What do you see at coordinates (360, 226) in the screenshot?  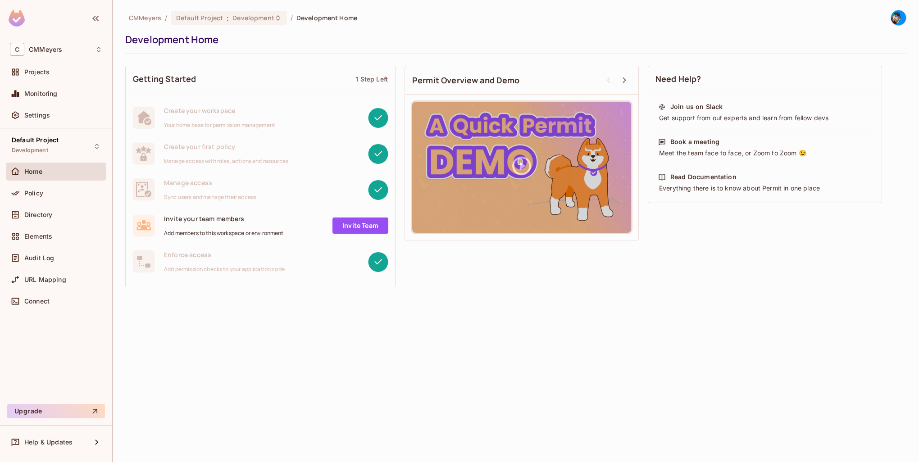 I see `a: Invite Team` at bounding box center [360, 226].